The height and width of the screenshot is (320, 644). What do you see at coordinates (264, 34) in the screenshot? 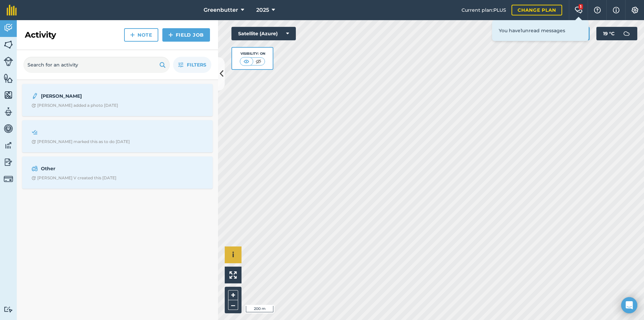
I see `button: Satellite (Azure)` at bounding box center [264, 34].